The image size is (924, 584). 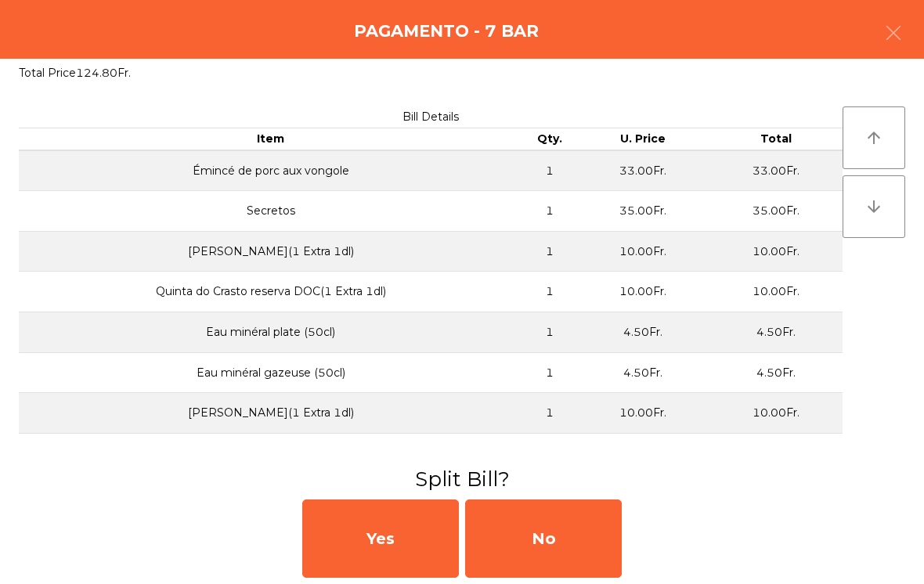 I want to click on th: U. Price, so click(x=643, y=139).